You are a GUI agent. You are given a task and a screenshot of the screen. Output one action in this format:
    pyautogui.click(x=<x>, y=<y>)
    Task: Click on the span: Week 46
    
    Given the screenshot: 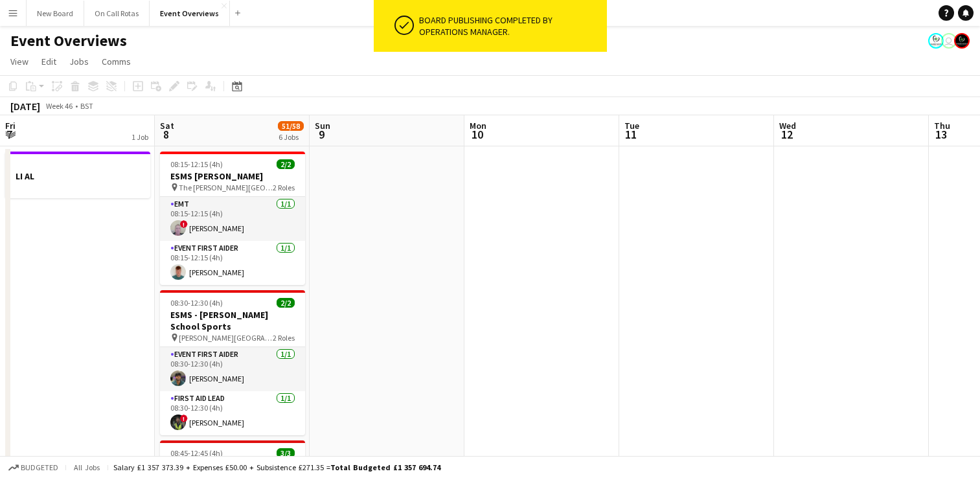 What is the action you would take?
    pyautogui.click(x=59, y=106)
    